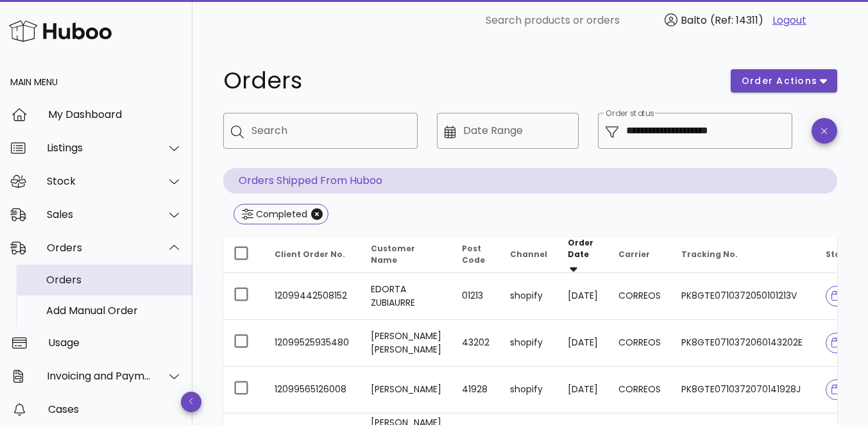 The height and width of the screenshot is (425, 868). I want to click on td: 12099565126008, so click(312, 390).